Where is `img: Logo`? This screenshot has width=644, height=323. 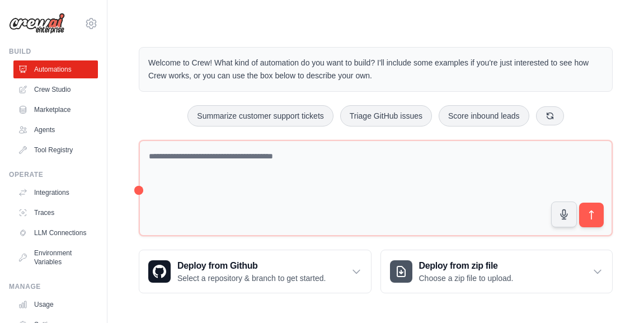
img: Logo is located at coordinates (37, 23).